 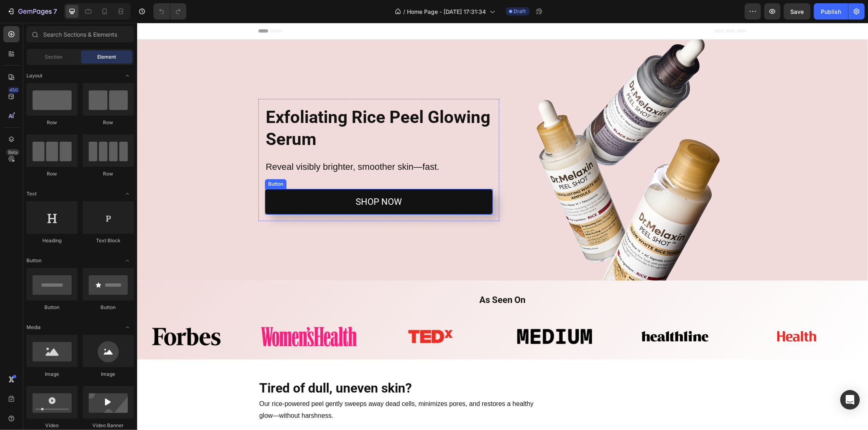 What do you see at coordinates (55, 11) in the screenshot?
I see `p: 7` at bounding box center [55, 11].